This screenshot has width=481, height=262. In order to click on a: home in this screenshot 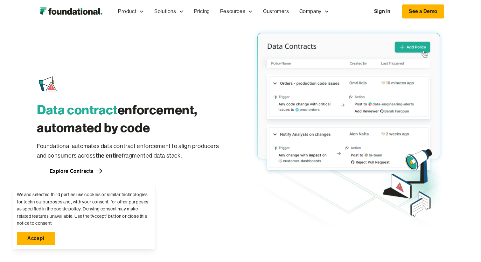, I will do `click(71, 11)`.